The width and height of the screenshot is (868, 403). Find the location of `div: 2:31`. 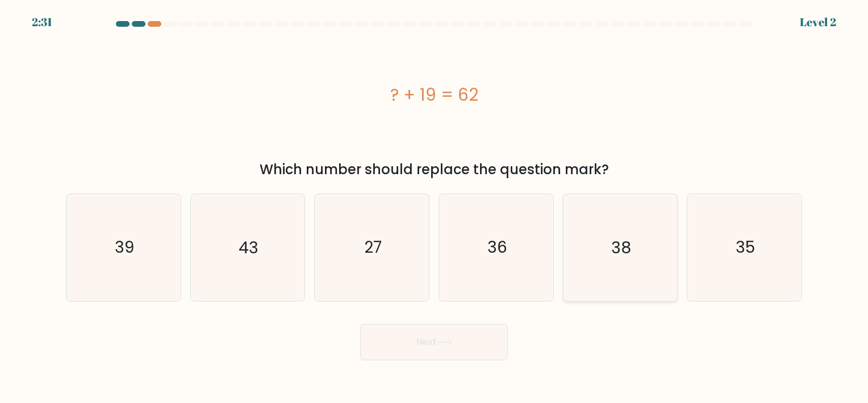

div: 2:31 is located at coordinates (42, 22).